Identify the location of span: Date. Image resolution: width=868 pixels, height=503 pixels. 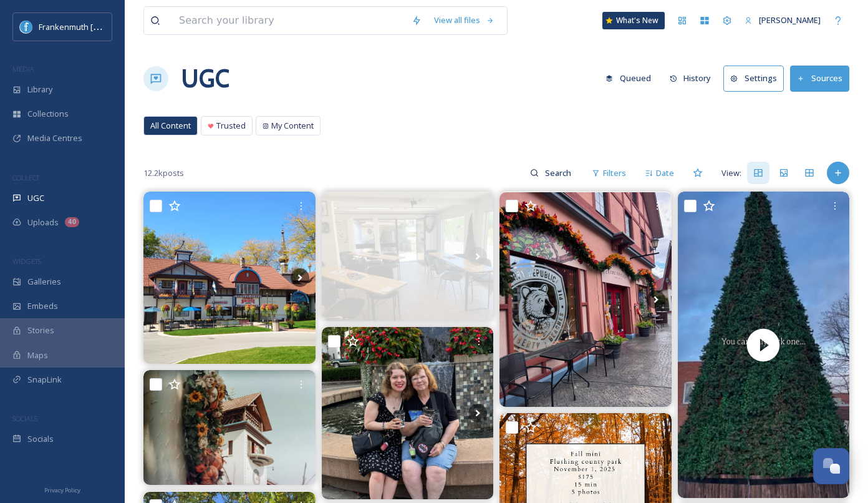
(665, 173).